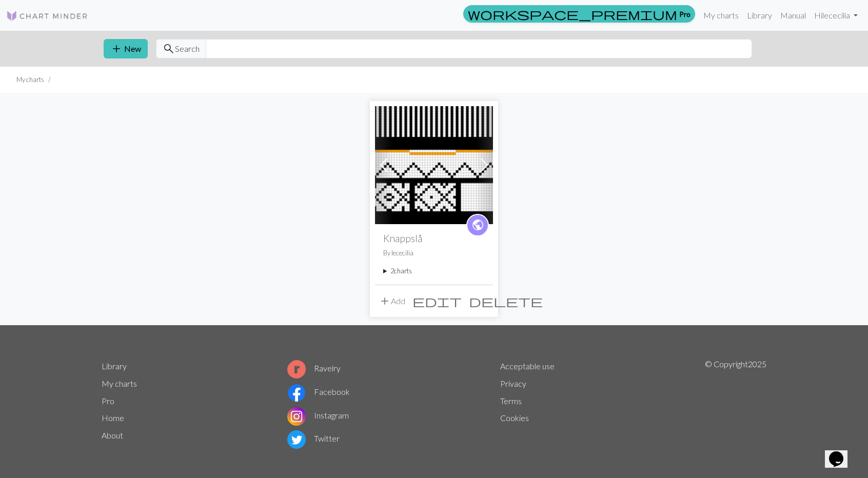 Image resolution: width=868 pixels, height=478 pixels. Describe the element at coordinates (297, 416) in the screenshot. I see `img: Instagram logo` at that location.